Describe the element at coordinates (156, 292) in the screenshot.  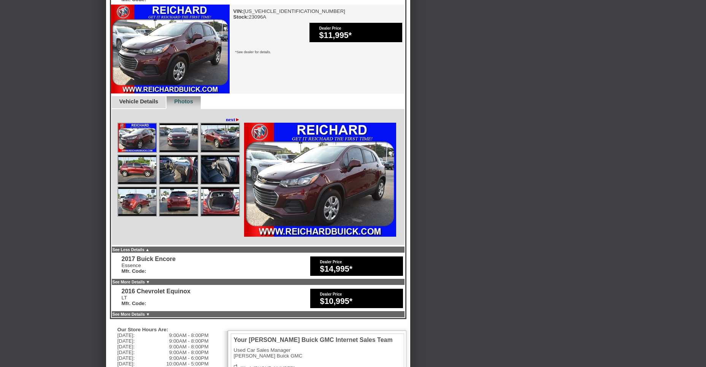
I see `div: 2016 Chevrolet Equinox` at that location.